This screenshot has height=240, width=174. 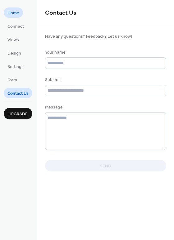 What do you see at coordinates (18, 113) in the screenshot?
I see `button: Upgrade` at bounding box center [18, 113].